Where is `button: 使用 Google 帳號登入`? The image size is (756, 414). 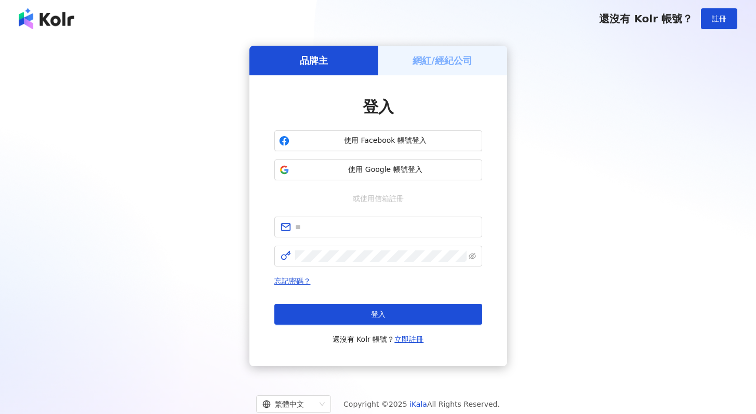
button: 使用 Google 帳號登入 is located at coordinates (378, 170).